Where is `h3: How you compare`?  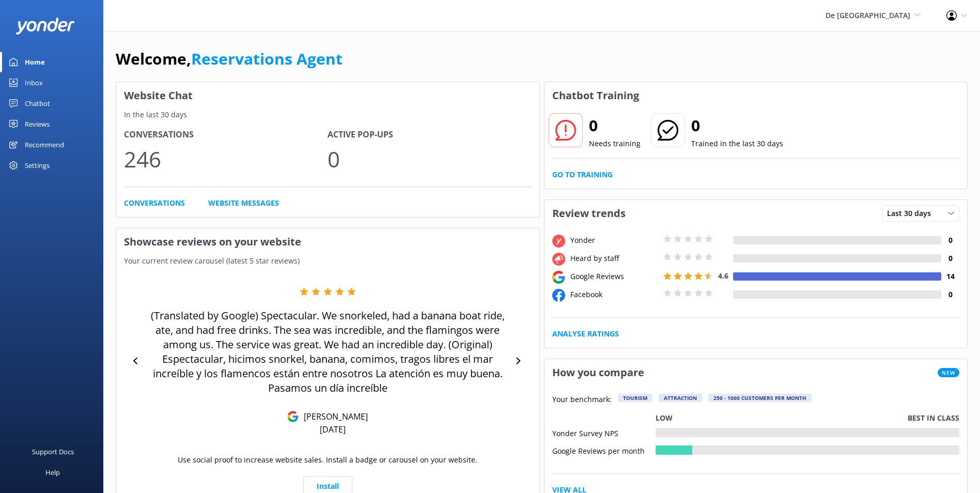
h3: How you compare is located at coordinates (598, 372).